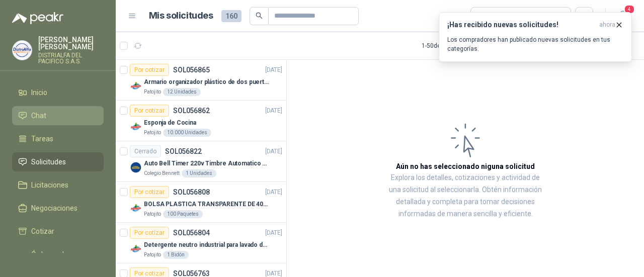 The width and height of the screenshot is (644, 277). I want to click on img: Logo peakr, so click(38, 18).